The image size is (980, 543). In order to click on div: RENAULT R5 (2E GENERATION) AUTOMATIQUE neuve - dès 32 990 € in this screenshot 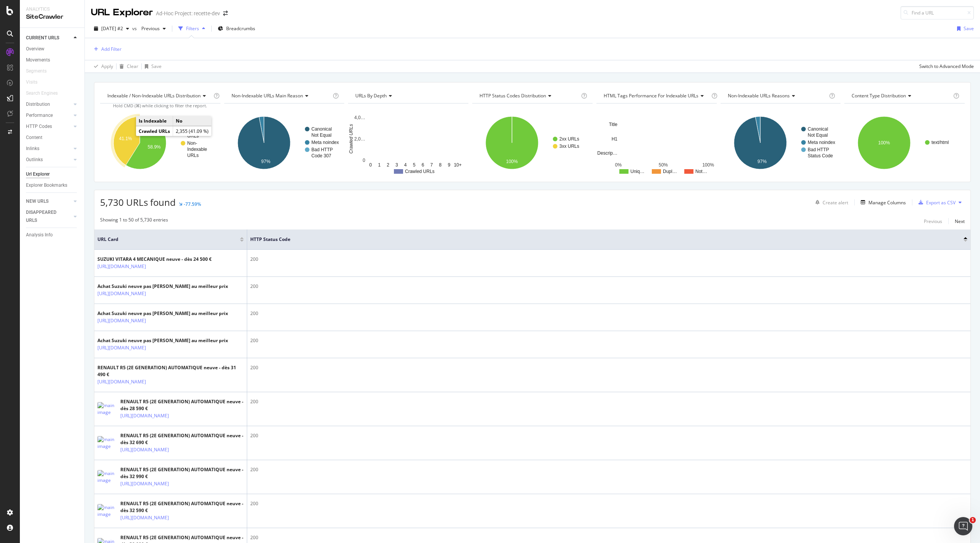, I will do `click(182, 473)`.